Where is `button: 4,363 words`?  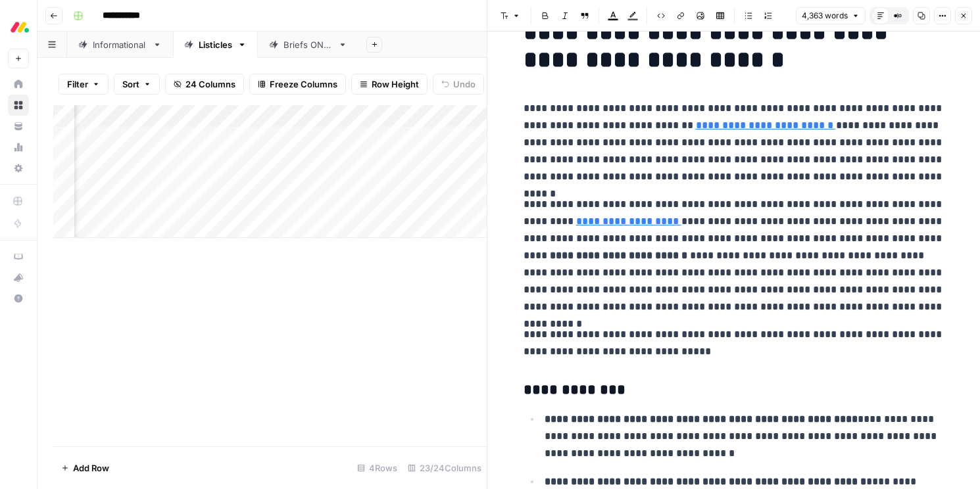
button: 4,363 words is located at coordinates (831, 16).